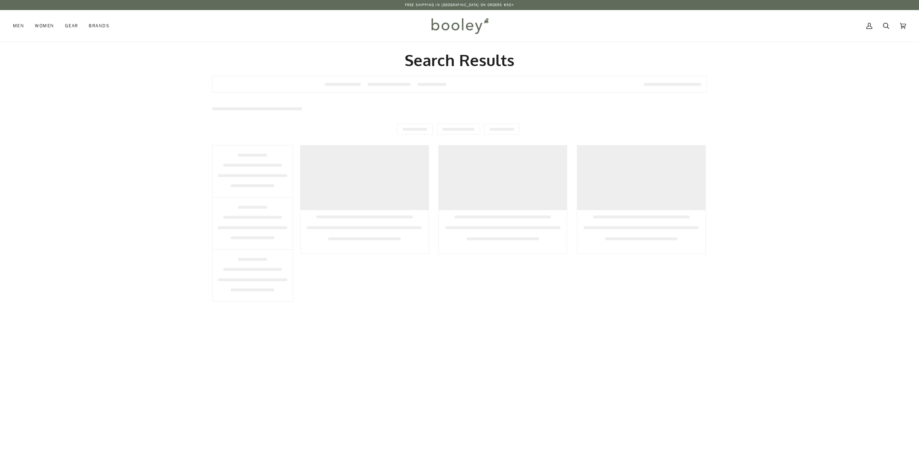  What do you see at coordinates (71, 26) in the screenshot?
I see `a: Gear` at bounding box center [71, 26].